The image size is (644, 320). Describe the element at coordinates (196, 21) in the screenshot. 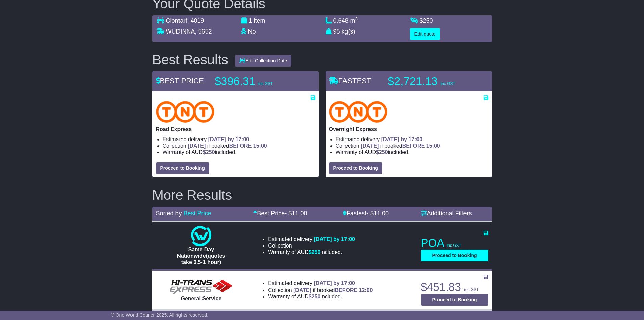

I see `span: , 4019` at that location.